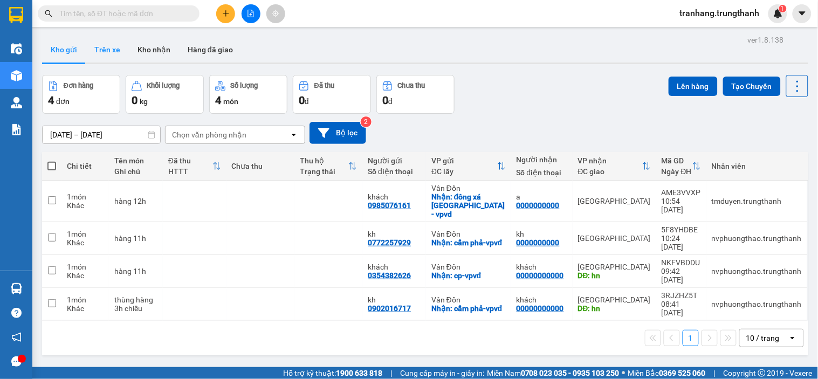 The height and width of the screenshot is (379, 818). Describe the element at coordinates (691, 338) in the screenshot. I see `button: 1` at that location.